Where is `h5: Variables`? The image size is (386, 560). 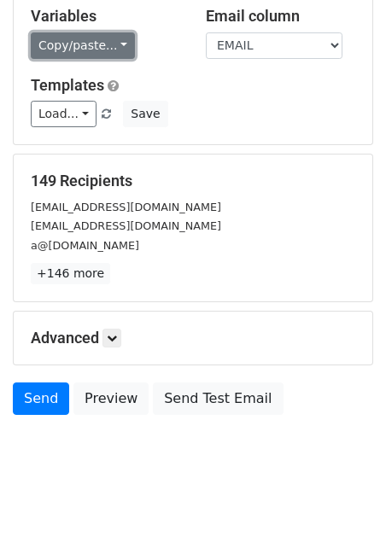 h5: Variables is located at coordinates (105, 16).